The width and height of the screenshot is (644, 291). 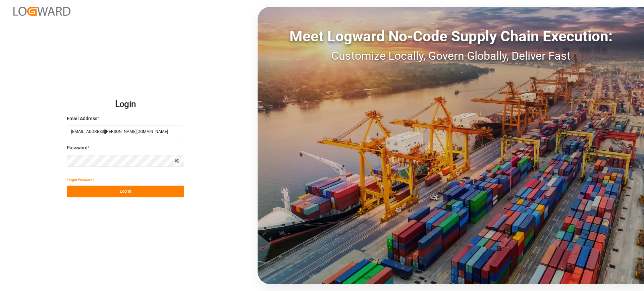 I want to click on h2: Login, so click(x=126, y=104).